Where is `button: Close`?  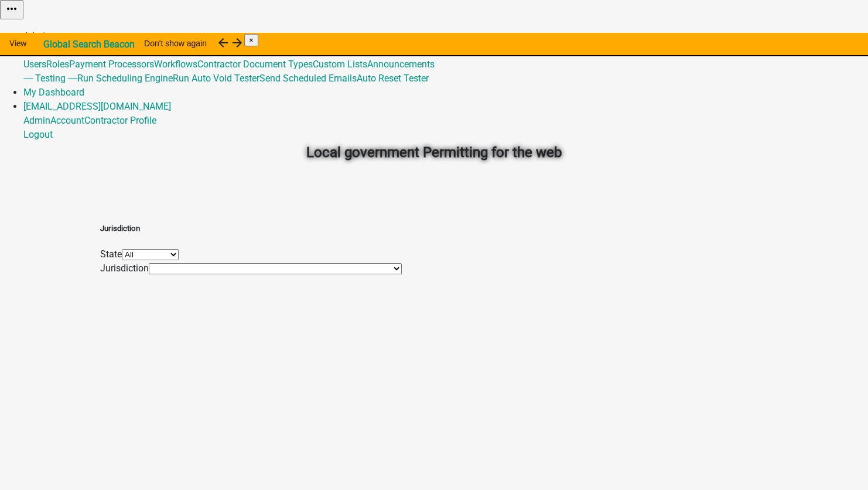
button: Close is located at coordinates (251, 40).